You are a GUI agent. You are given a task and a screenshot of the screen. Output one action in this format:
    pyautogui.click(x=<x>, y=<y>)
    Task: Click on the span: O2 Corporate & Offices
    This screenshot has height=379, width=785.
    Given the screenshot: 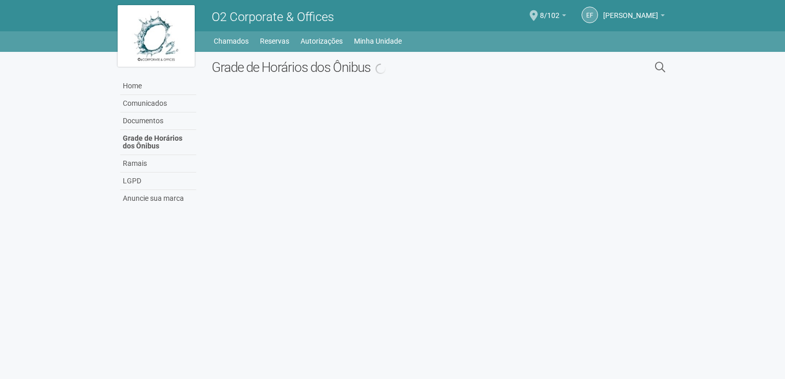 What is the action you would take?
    pyautogui.click(x=273, y=17)
    